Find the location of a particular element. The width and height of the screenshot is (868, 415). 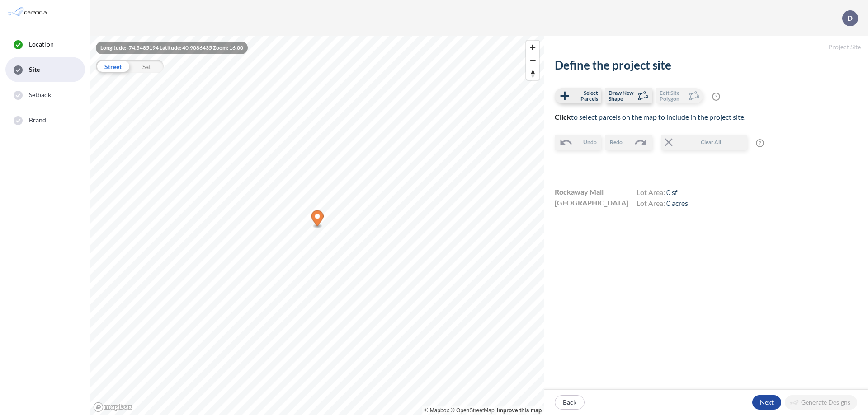

div: Street is located at coordinates (113, 67).